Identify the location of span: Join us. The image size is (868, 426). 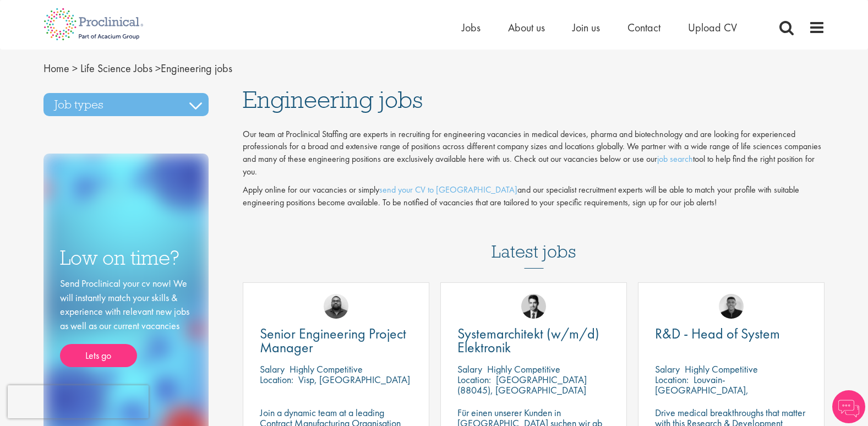
(586, 27).